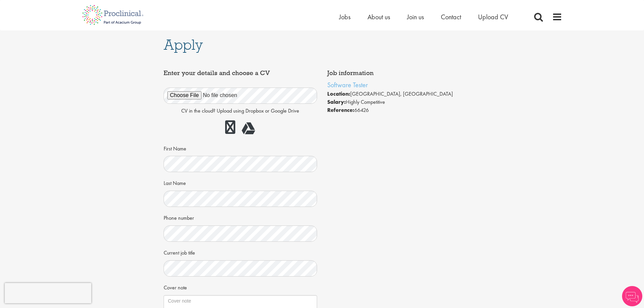 This screenshot has height=308, width=644. Describe the element at coordinates (347, 85) in the screenshot. I see `a: Software Tester` at that location.